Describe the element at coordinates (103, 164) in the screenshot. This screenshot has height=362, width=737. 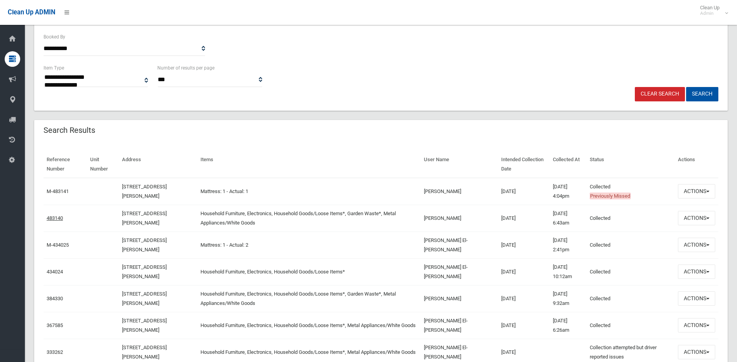
I see `th: Unit Number` at that location.